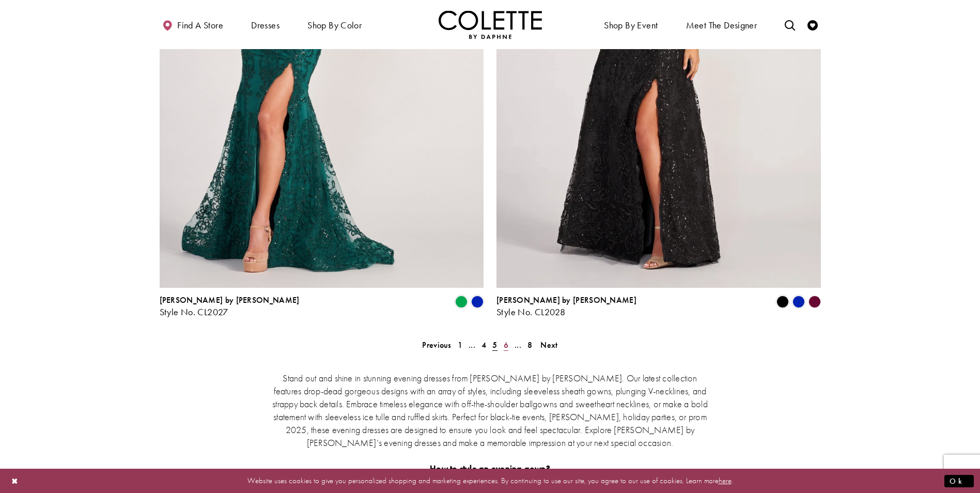 This screenshot has width=980, height=493. Describe the element at coordinates (436, 345) in the screenshot. I see `span: Previous` at that location.